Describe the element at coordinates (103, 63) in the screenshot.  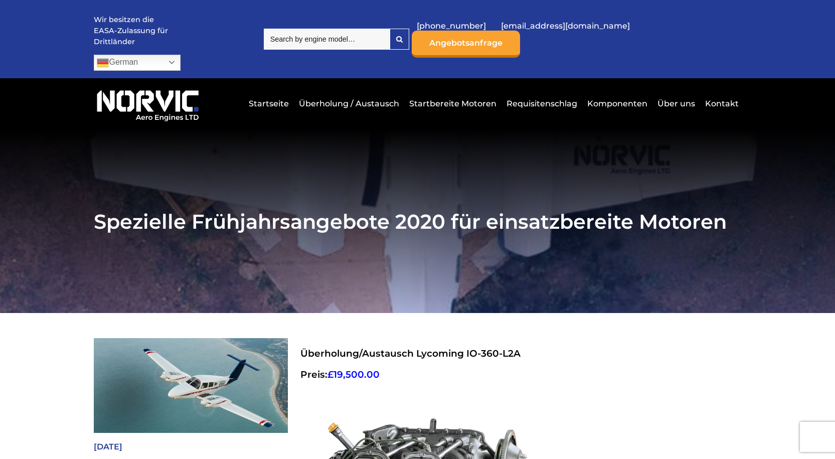
I see `img: de` at that location.